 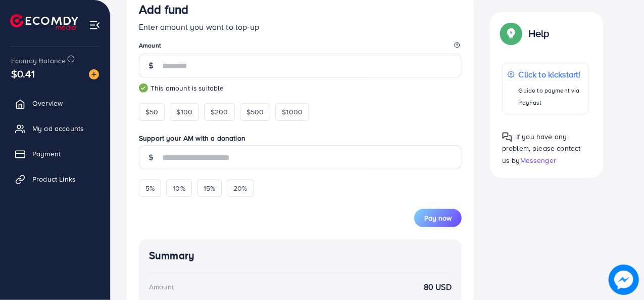 I want to click on span: Ecomdy Balance, so click(x=39, y=61).